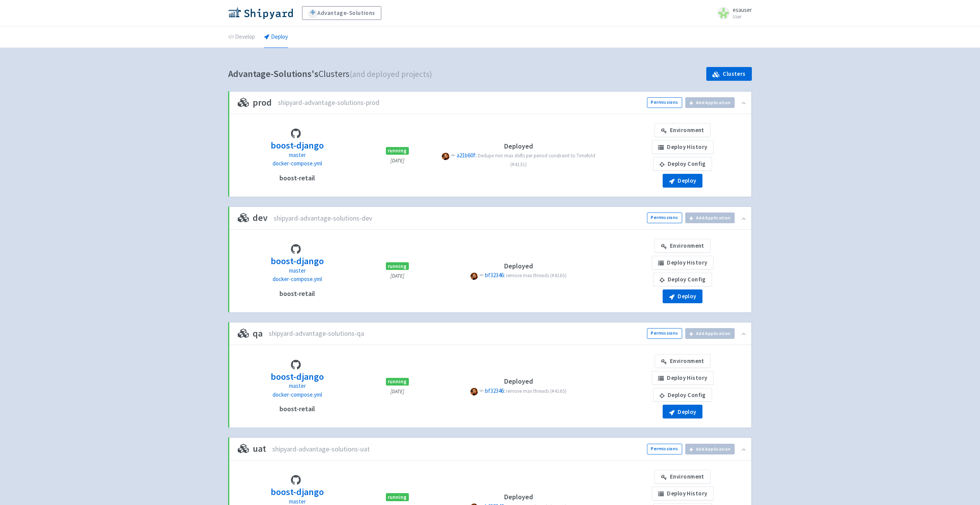 The width and height of the screenshot is (980, 505). Describe the element at coordinates (323, 218) in the screenshot. I see `span: shipyard-advantage-solutions-dev` at that location.